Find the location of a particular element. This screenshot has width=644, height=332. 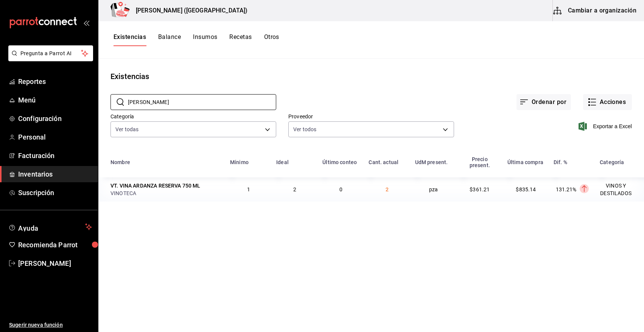

a: Pregunta a Parrot AI is located at coordinates (49, 59).